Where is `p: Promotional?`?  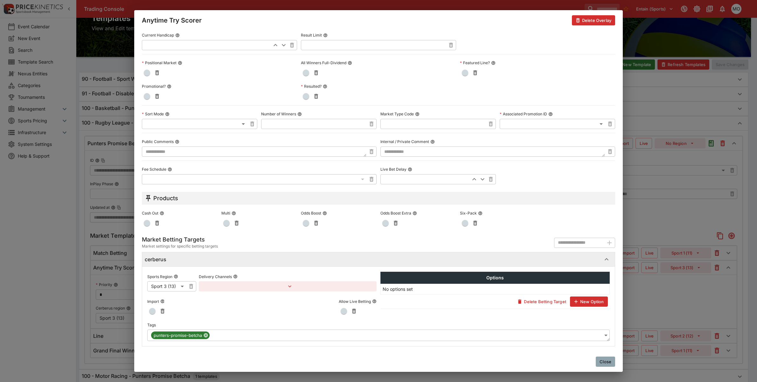 p: Promotional? is located at coordinates (154, 86).